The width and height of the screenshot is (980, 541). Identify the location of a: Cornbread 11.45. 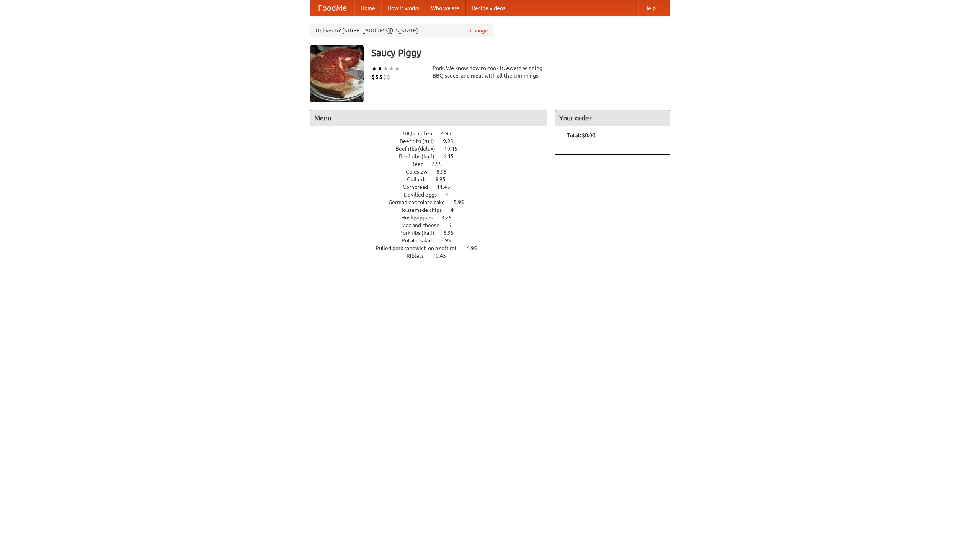
(434, 187).